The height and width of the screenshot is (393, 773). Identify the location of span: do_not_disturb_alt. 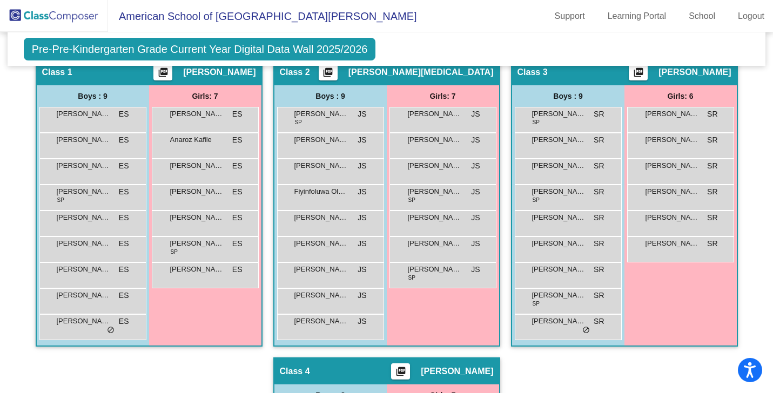
(586, 331).